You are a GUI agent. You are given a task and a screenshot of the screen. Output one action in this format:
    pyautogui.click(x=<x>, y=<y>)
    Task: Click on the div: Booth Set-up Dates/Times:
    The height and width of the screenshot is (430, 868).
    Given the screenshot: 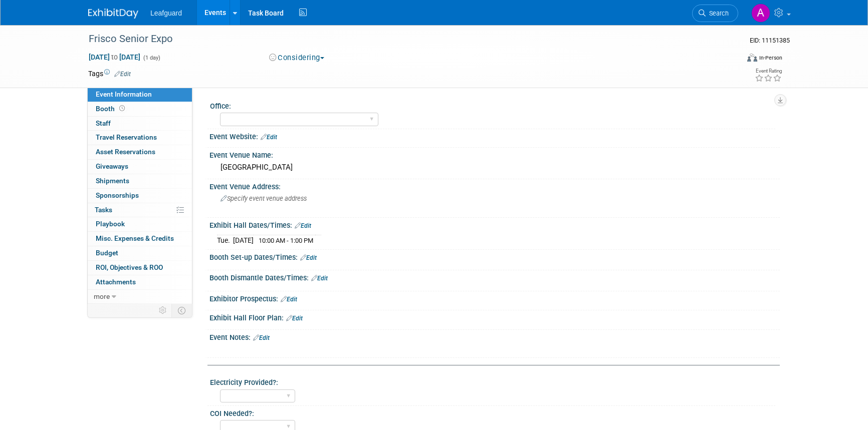 What is the action you would take?
    pyautogui.click(x=495, y=256)
    